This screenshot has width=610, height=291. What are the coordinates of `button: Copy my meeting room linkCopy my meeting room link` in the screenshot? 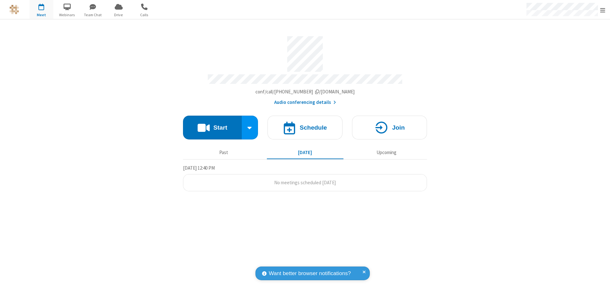 It's located at (305, 92).